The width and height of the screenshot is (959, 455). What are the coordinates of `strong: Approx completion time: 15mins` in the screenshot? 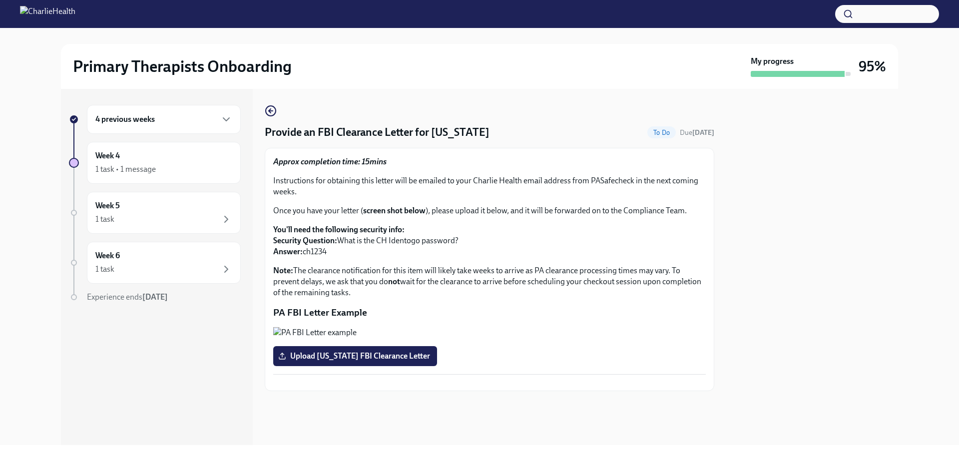 It's located at (330, 161).